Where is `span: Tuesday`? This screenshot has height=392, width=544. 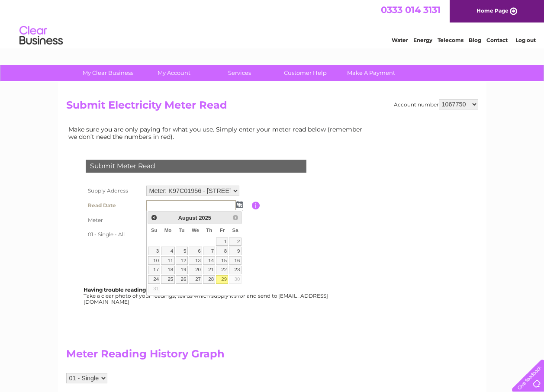 span: Tuesday is located at coordinates (181, 230).